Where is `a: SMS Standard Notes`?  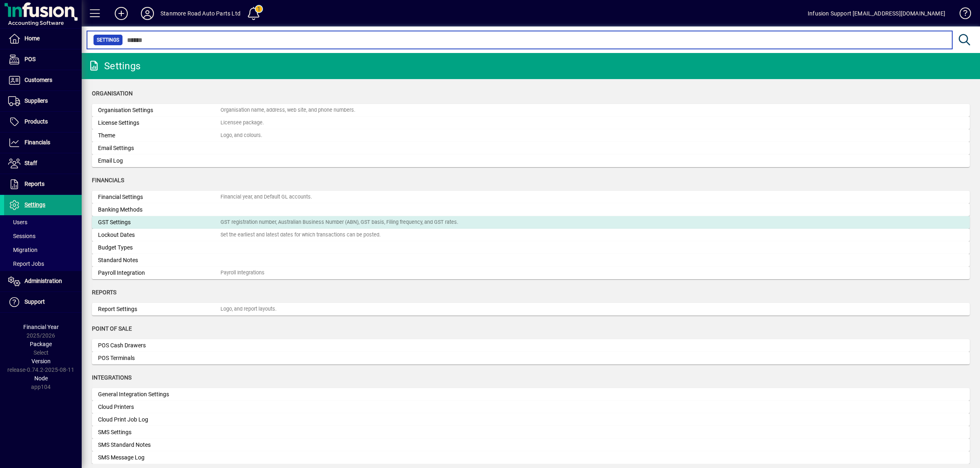 a: SMS Standard Notes is located at coordinates (531, 445).